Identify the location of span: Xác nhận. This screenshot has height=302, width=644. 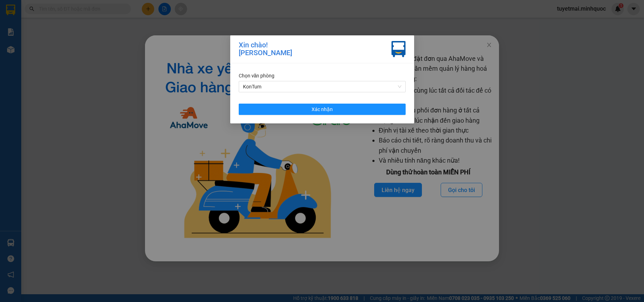
(322, 109).